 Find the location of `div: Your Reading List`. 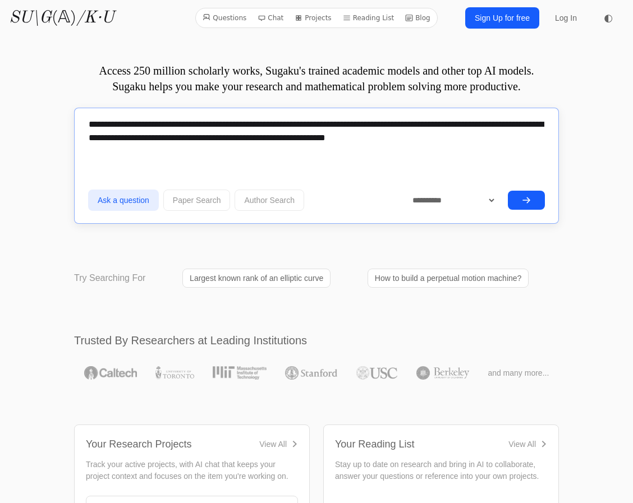

div: Your Reading List is located at coordinates (374, 445).